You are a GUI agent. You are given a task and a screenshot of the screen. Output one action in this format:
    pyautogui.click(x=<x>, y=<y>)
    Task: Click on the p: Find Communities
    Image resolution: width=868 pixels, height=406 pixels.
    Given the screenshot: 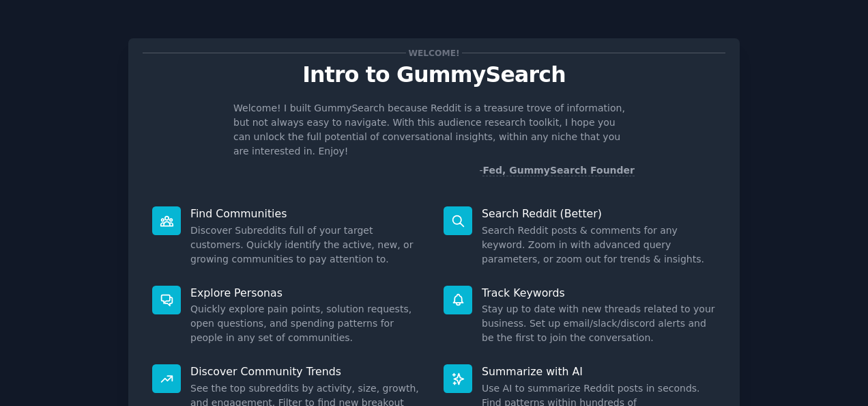 What is the action you would take?
    pyautogui.click(x=307, y=213)
    